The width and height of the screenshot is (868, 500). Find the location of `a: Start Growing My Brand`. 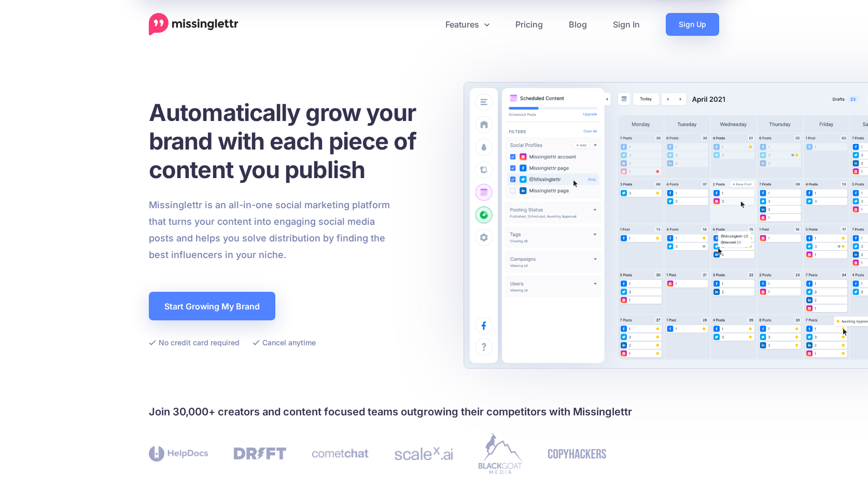

a: Start Growing My Brand is located at coordinates (212, 305).